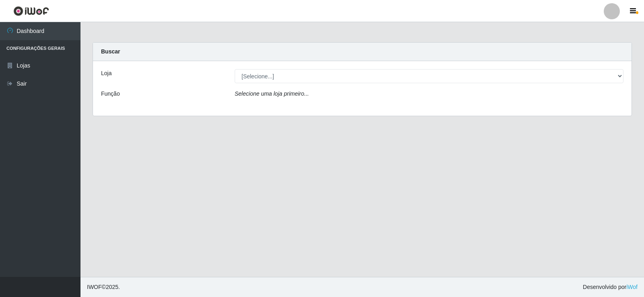 The height and width of the screenshot is (297, 644). Describe the element at coordinates (94, 287) in the screenshot. I see `span: IWOF` at that location.